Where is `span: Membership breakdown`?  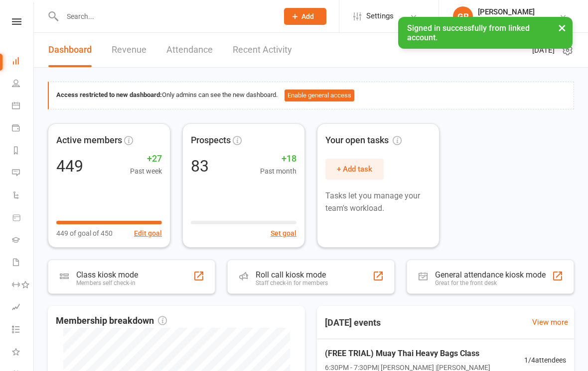
span: Membership breakdown is located at coordinates (111, 321).